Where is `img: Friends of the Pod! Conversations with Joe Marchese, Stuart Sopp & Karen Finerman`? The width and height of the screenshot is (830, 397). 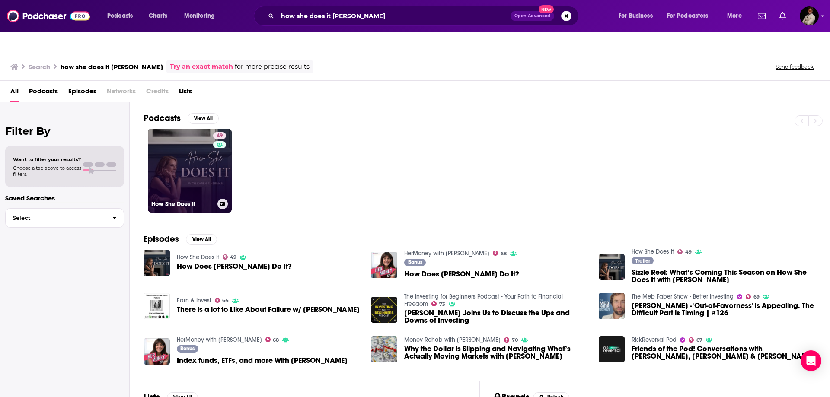
img: Friends of the Pod! Conversations with Joe Marchese, Stuart Sopp & Karen Finerman is located at coordinates (612, 349).